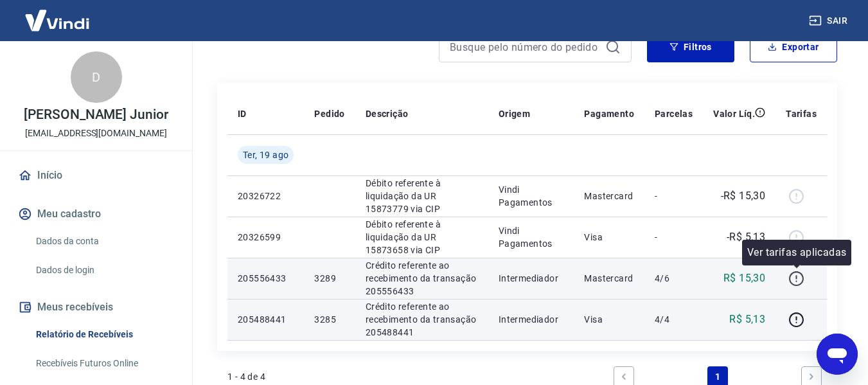 Image resolution: width=868 pixels, height=385 pixels. Describe the element at coordinates (95, 175) in the screenshot. I see `a: Início` at that location.